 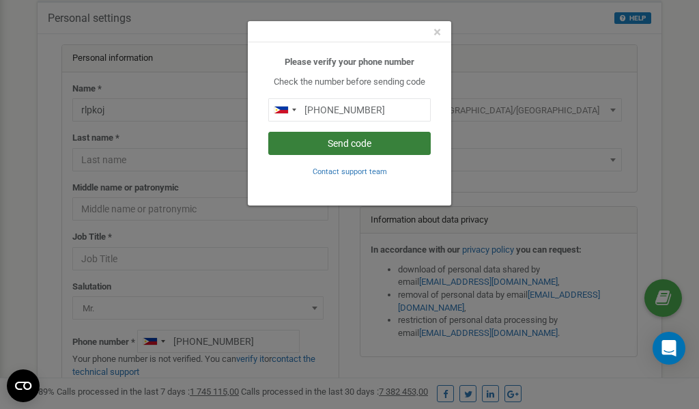 I want to click on button: Open CMP widget, so click(x=23, y=386).